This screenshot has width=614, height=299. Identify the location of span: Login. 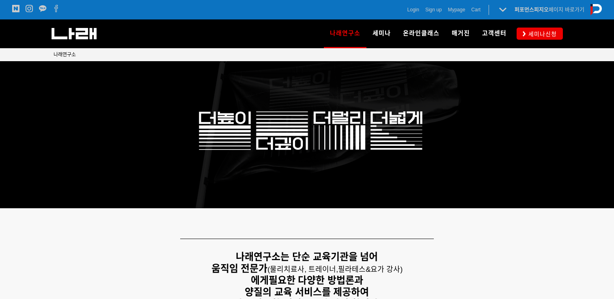
(413, 10).